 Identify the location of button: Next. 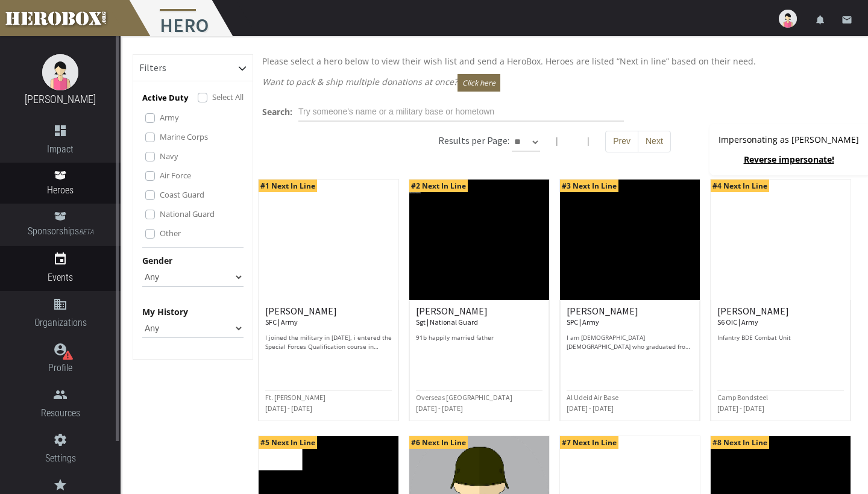
(654, 141).